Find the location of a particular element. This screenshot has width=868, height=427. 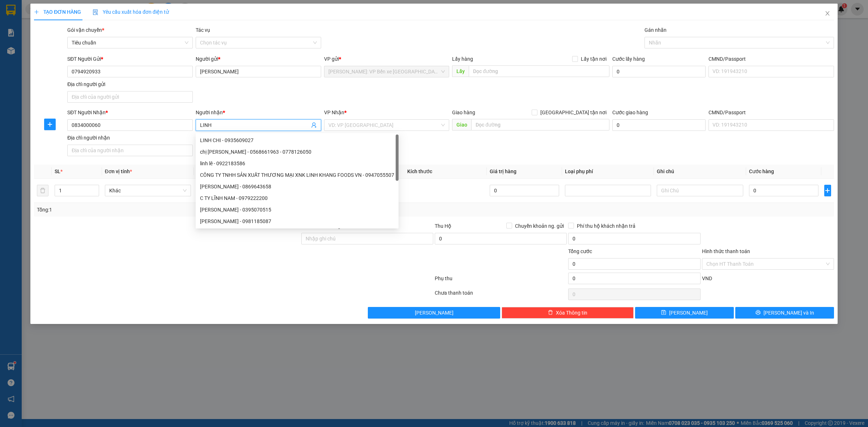

span: Giao is located at coordinates (461, 125).